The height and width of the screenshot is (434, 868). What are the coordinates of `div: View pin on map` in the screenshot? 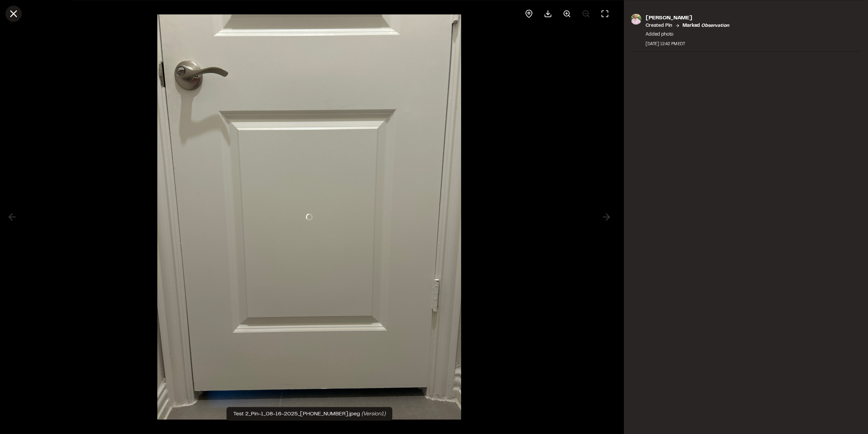 It's located at (529, 13).